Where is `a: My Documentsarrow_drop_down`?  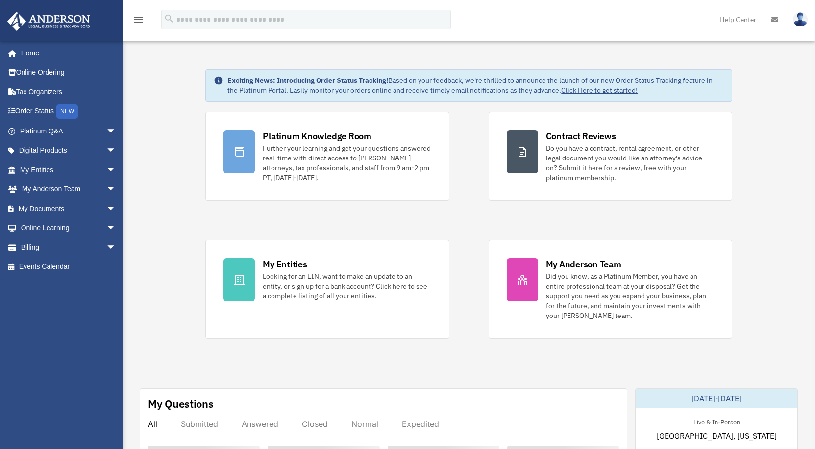
a: My Documentsarrow_drop_down is located at coordinates (69, 208).